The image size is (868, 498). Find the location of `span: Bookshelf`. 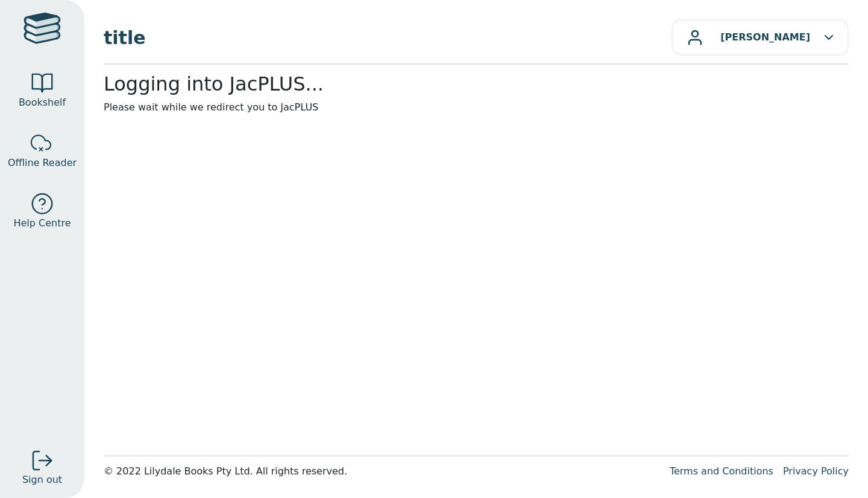

span: Bookshelf is located at coordinates (42, 103).